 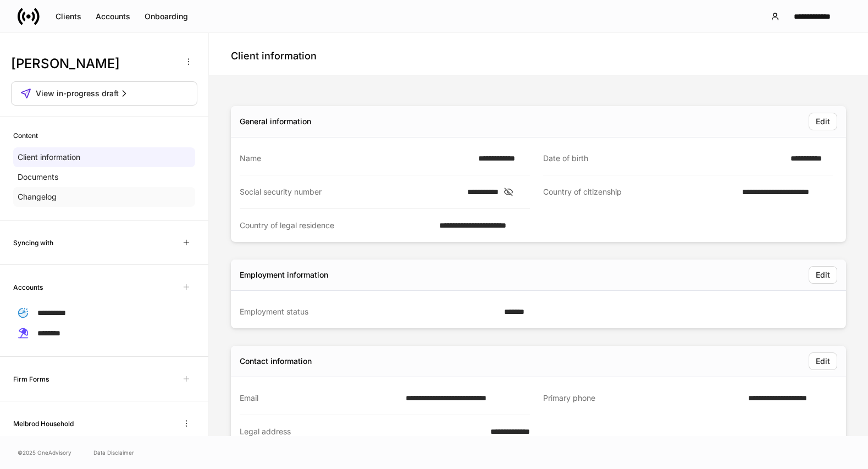 What do you see at coordinates (113, 16) in the screenshot?
I see `div: Accounts` at bounding box center [113, 16].